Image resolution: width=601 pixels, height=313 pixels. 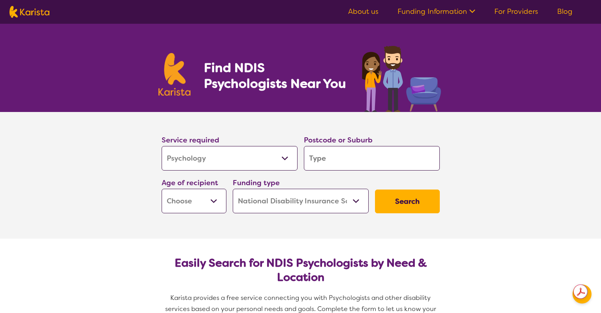 What do you see at coordinates (277, 75) in the screenshot?
I see `h1: Find NDIS Psychologists Near You` at bounding box center [277, 75].